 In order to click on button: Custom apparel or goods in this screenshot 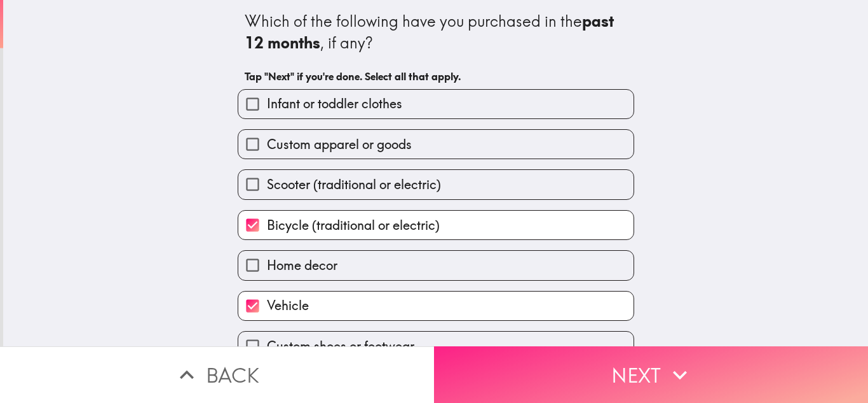, I will do `click(436, 143)`.